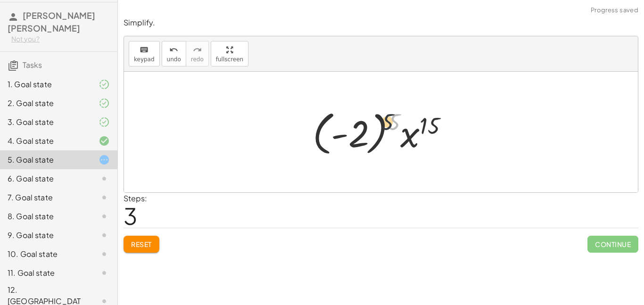 The width and height of the screenshot is (644, 305). What do you see at coordinates (130, 215) in the screenshot?
I see `span: 3` at bounding box center [130, 215].